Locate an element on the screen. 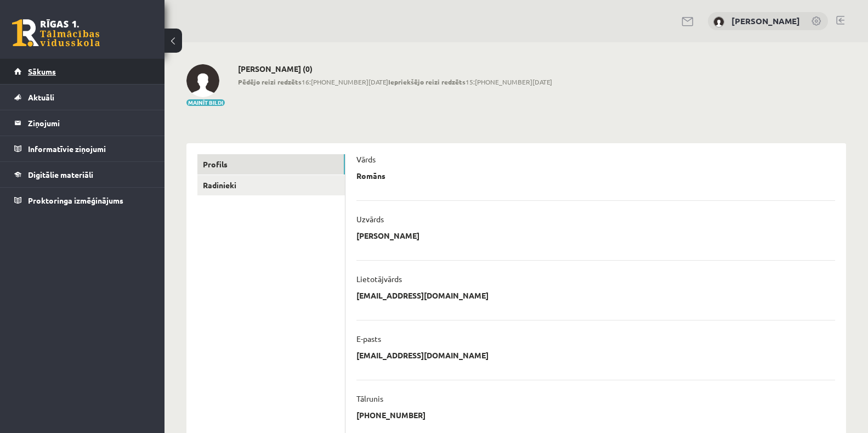 The width and height of the screenshot is (868, 433). button: Mainīt bildi is located at coordinates (206, 102).